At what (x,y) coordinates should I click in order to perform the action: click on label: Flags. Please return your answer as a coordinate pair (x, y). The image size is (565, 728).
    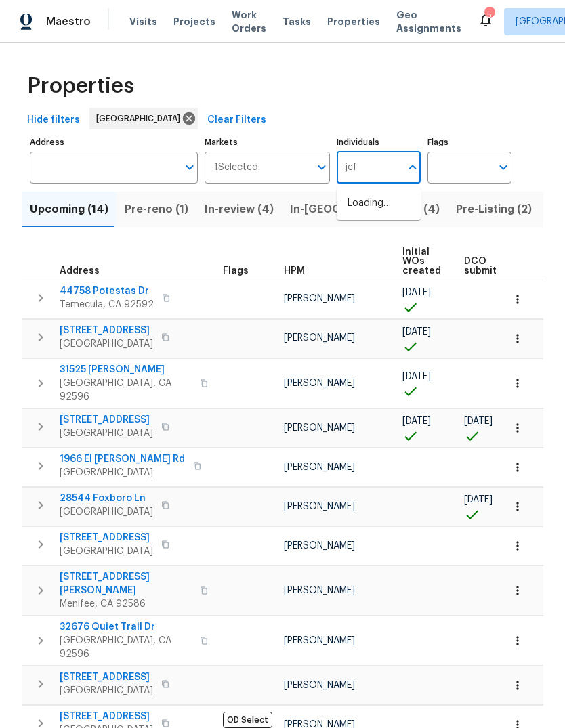
    Looking at the image, I should click on (470, 142).